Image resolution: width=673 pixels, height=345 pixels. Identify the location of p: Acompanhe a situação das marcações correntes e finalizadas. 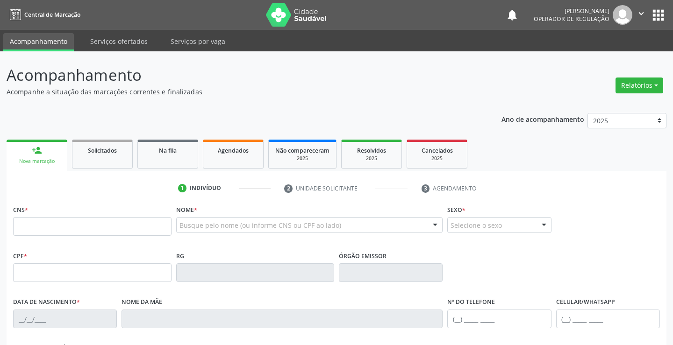
(237, 92).